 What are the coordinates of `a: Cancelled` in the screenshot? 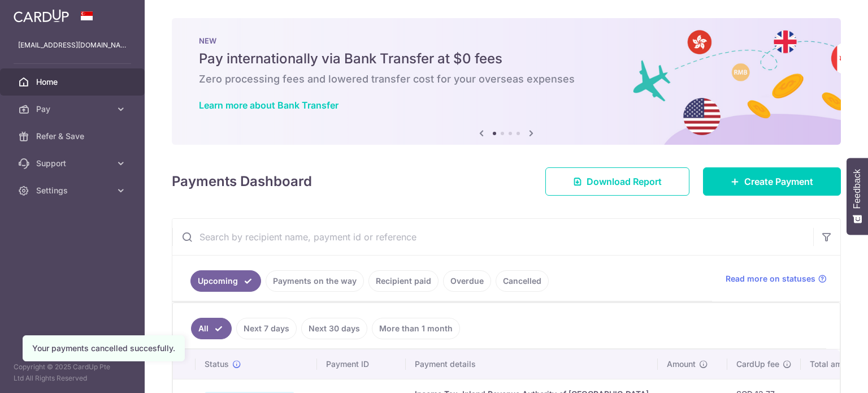 It's located at (522, 281).